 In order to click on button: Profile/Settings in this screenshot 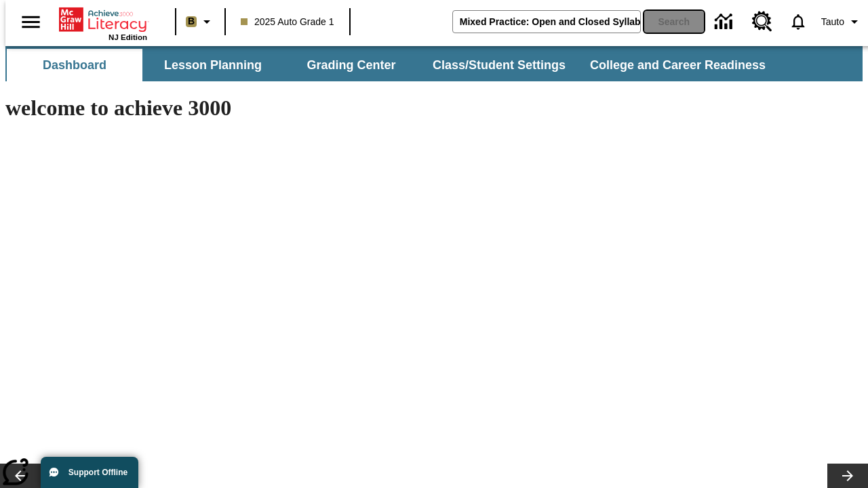, I will do `click(842, 22)`.